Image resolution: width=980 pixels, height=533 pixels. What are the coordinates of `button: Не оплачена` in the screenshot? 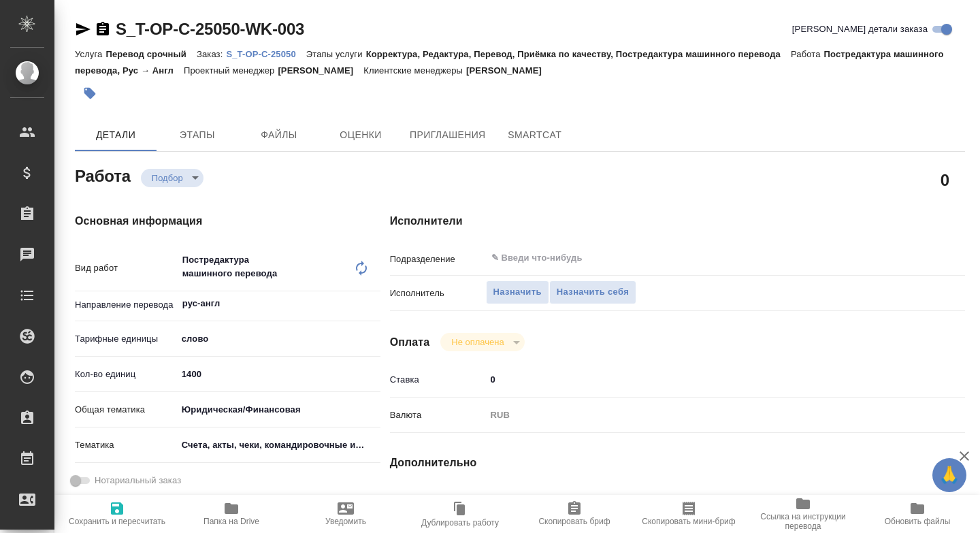 It's located at (477, 342).